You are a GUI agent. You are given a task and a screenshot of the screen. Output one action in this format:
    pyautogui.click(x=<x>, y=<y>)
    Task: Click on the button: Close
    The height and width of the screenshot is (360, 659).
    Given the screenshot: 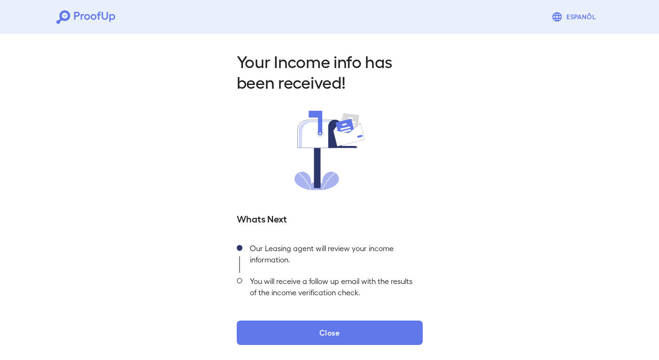 What is the action you would take?
    pyautogui.click(x=330, y=333)
    